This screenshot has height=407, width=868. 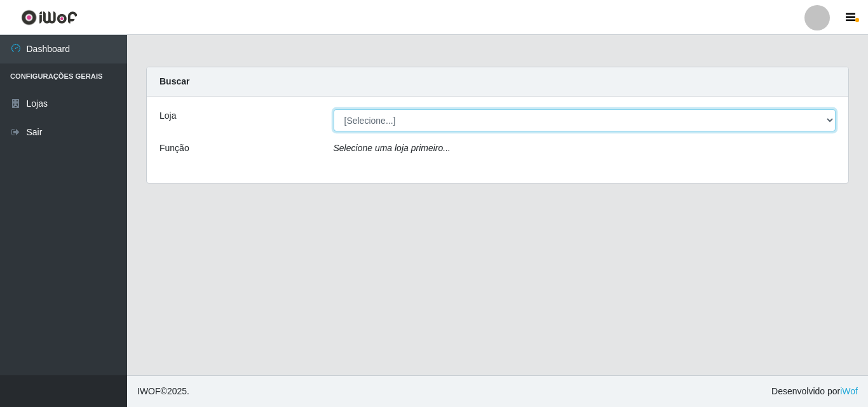 What do you see at coordinates (174, 81) in the screenshot?
I see `strong: Buscar` at bounding box center [174, 81].